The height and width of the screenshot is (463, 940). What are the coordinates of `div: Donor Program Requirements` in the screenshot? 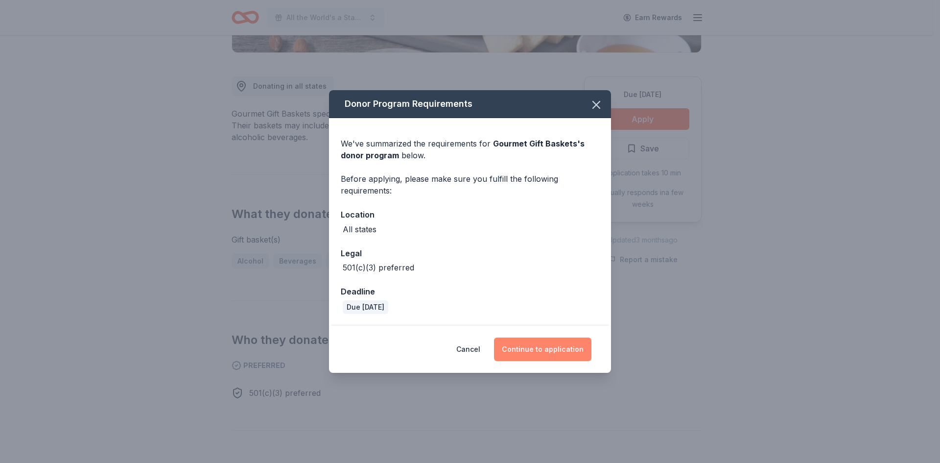 It's located at (470, 104).